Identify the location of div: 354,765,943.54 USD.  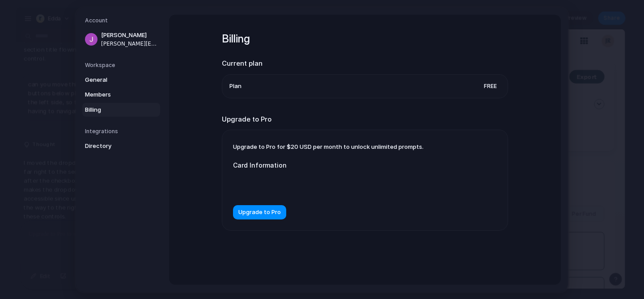
(320, 229).